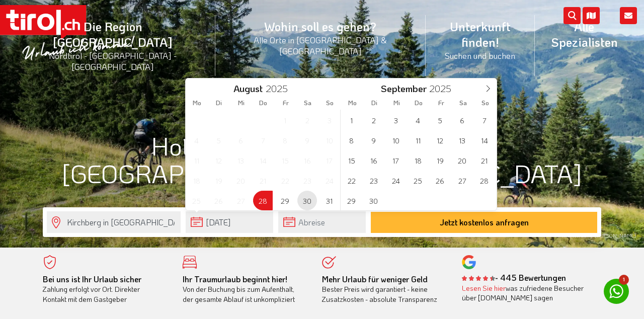  Describe the element at coordinates (240, 160) in the screenshot. I see `span: August 13, 2025` at that location.